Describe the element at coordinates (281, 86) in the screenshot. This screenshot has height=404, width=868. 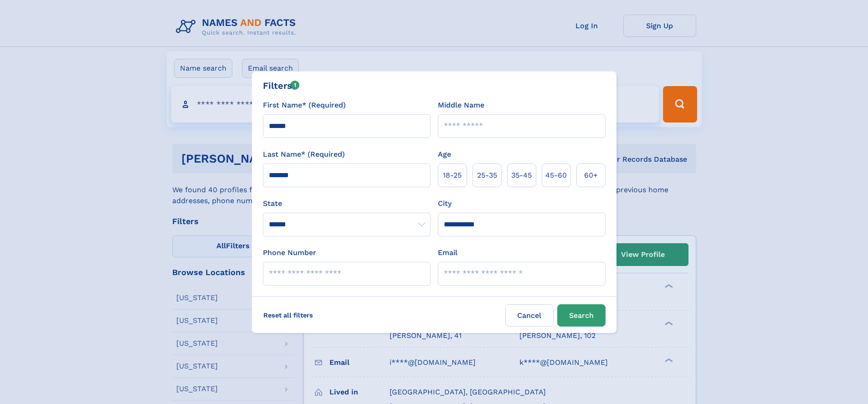
I see `div: Filters` at that location.